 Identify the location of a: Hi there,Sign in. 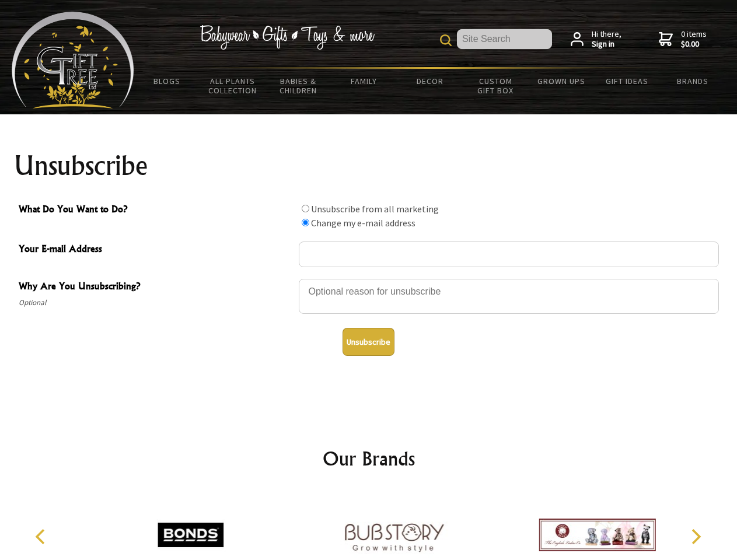
(596, 39).